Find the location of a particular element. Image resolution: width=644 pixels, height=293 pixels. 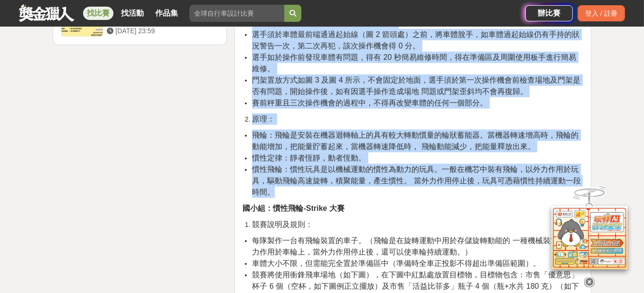

div: 登入 / 註冊 is located at coordinates (601, 13).